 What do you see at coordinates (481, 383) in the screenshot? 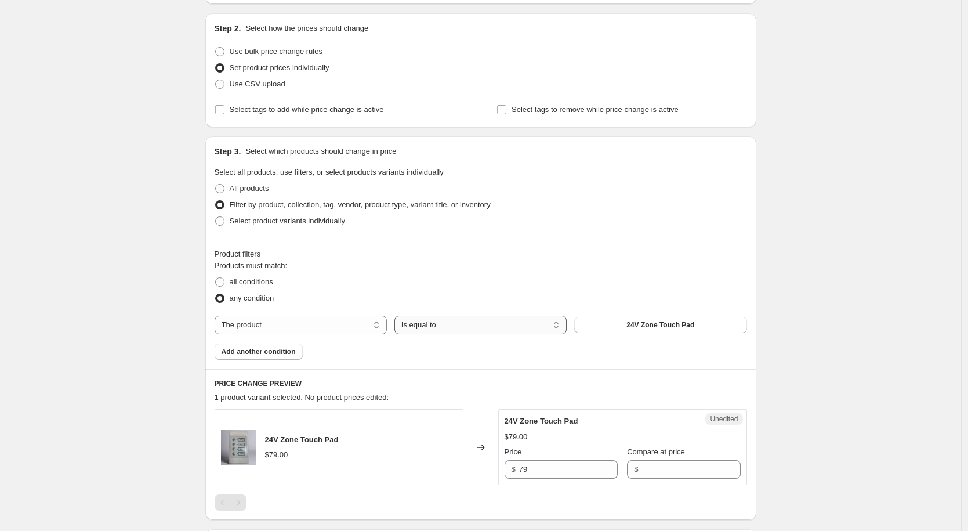
I see `h6: PRICE CHANGE PREVIEW` at bounding box center [481, 383].